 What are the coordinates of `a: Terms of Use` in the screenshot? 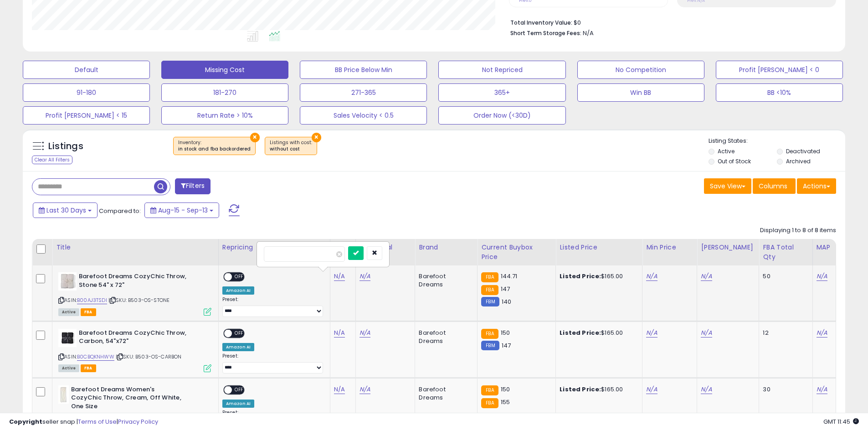 It's located at (97, 421).